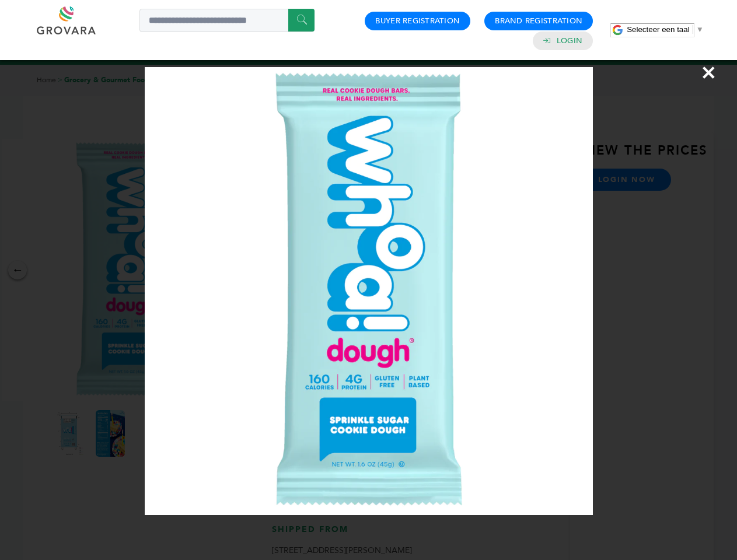 This screenshot has height=560, width=737. What do you see at coordinates (227, 20) in the screenshot?
I see `input: Search a product or brand...` at bounding box center [227, 20].